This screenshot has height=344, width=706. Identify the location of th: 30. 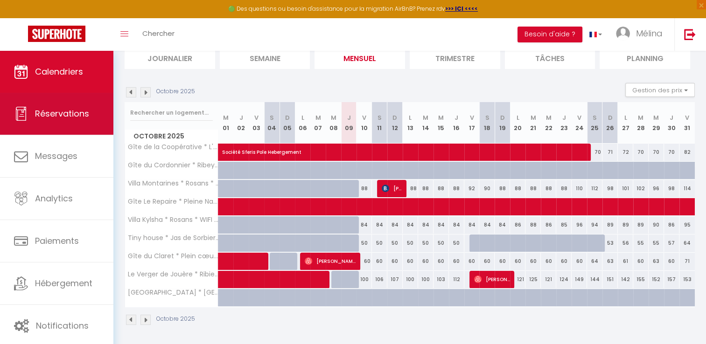
(671, 123).